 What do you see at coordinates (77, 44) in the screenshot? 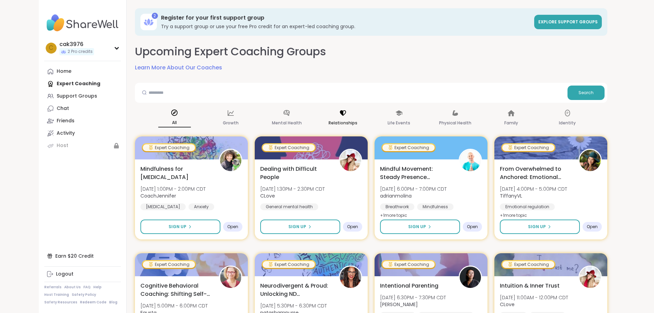
I see `div: cak3976` at bounding box center [77, 44].